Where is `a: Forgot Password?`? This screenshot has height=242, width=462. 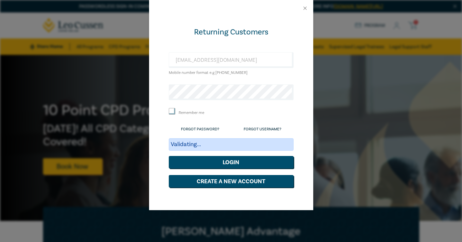 a: Forgot Password? is located at coordinates (200, 129).